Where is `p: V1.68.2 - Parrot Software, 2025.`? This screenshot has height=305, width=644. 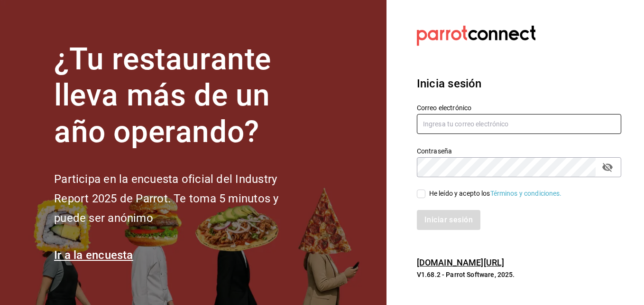 p: V1.68.2 - Parrot Software, 2025. is located at coordinates (519, 274).